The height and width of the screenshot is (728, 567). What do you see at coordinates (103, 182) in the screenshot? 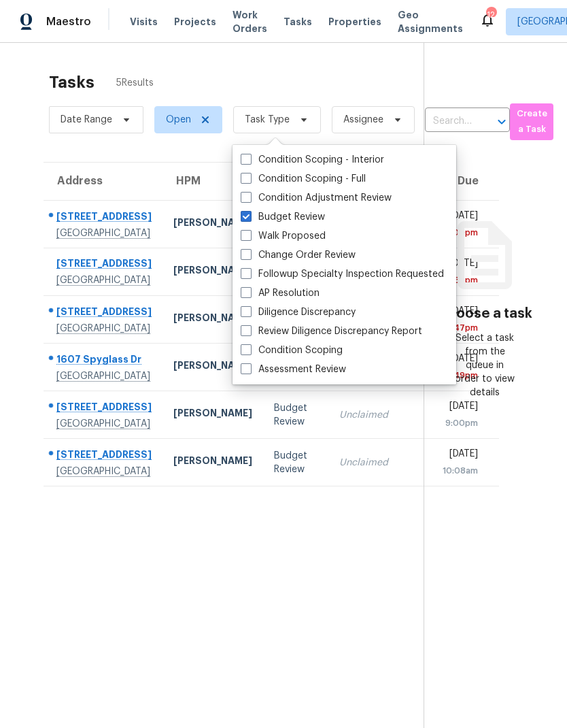
I see `th: Address` at bounding box center [103, 182].